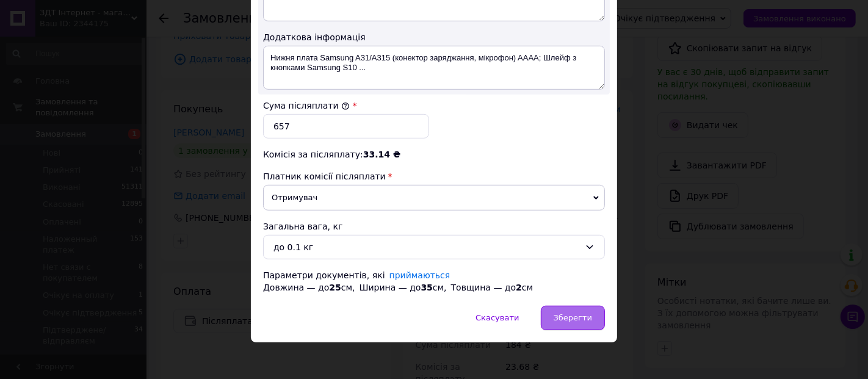  I want to click on span: 25, so click(334, 287).